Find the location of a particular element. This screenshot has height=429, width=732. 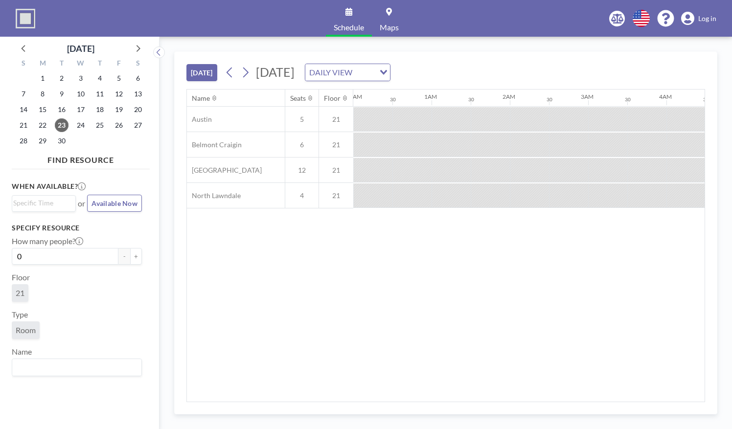

span: North Lawndale is located at coordinates (214, 196).